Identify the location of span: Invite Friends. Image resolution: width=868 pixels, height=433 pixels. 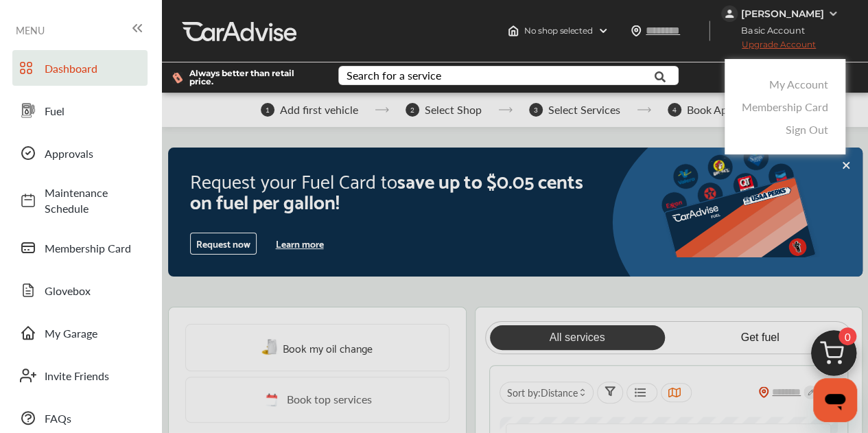
(92, 375).